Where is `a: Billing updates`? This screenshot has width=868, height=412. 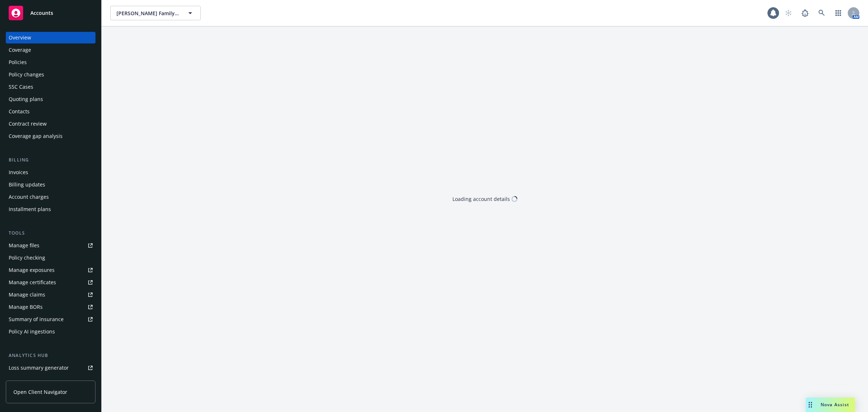 a: Billing updates is located at coordinates (51, 185).